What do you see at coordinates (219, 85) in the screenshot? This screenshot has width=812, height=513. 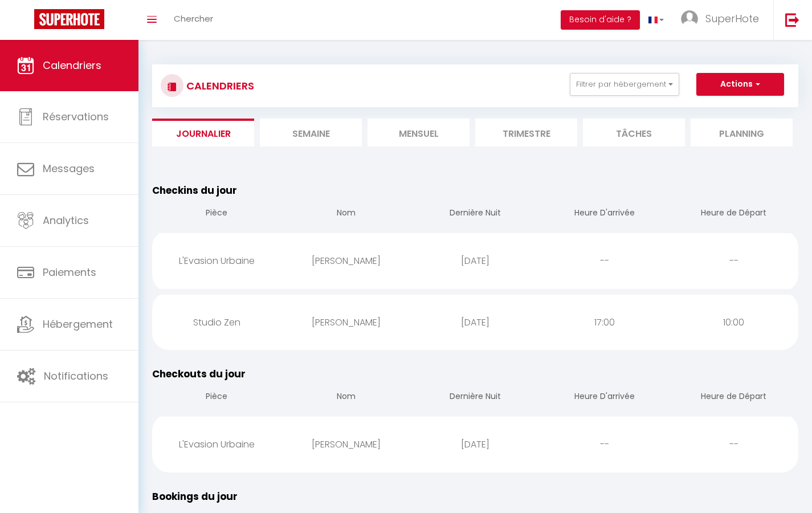 I see `h3: CALENDRIERS` at bounding box center [219, 85].